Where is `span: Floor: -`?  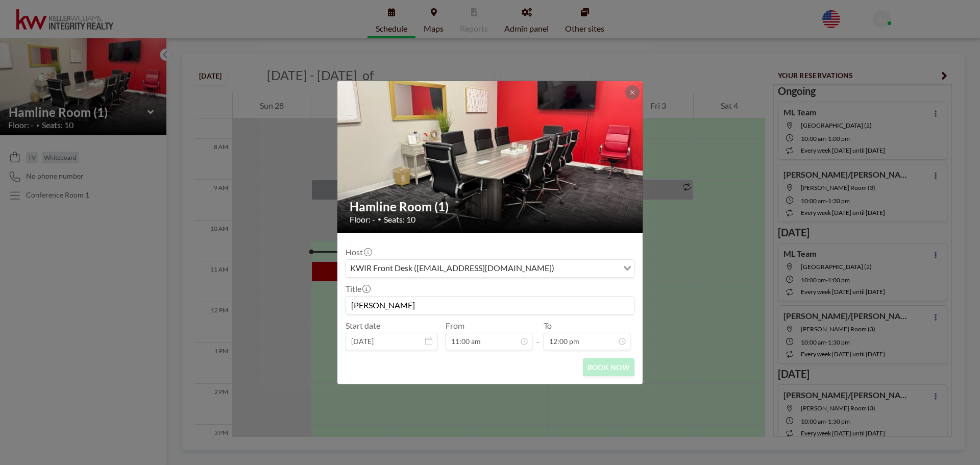
span: Floor: - is located at coordinates (362, 220).